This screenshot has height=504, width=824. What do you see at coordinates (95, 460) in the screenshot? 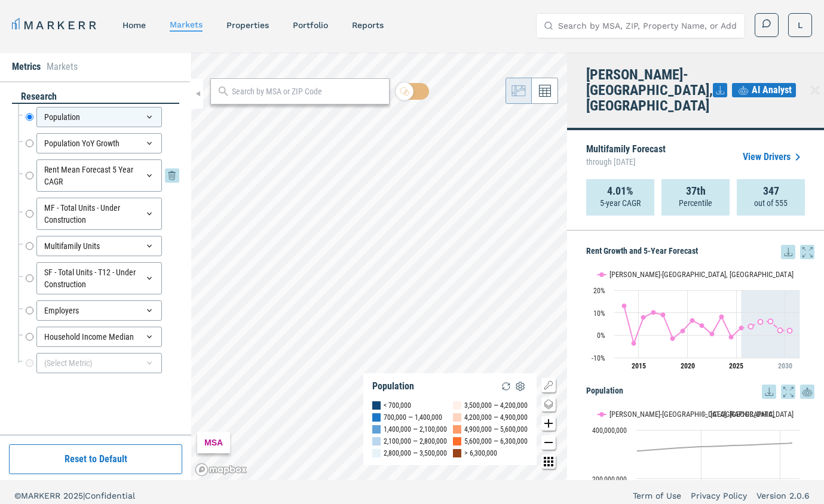
I see `button: Reset to Default` at bounding box center [95, 460].